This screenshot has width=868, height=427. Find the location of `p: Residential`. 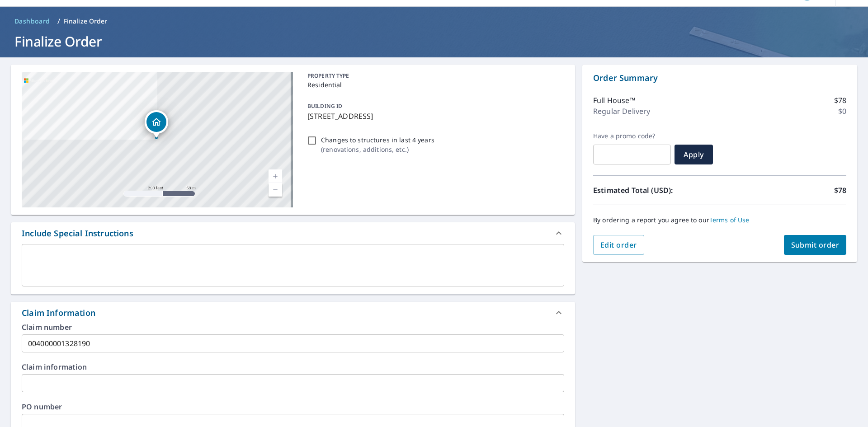

p: Residential is located at coordinates (434, 84).